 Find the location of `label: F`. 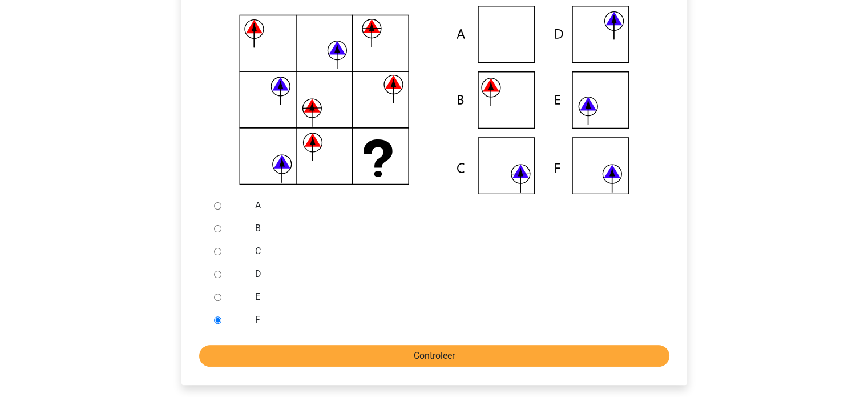

label: F is located at coordinates (453, 319).